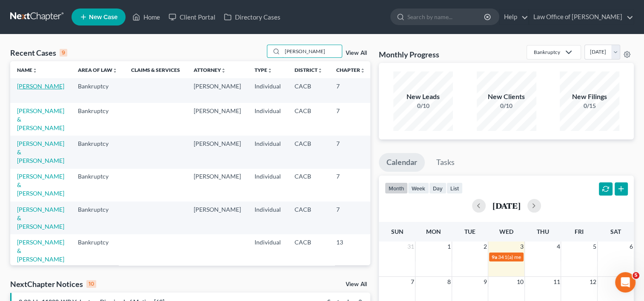  What do you see at coordinates (449, 247) in the screenshot?
I see `span: 1` at bounding box center [449, 247].